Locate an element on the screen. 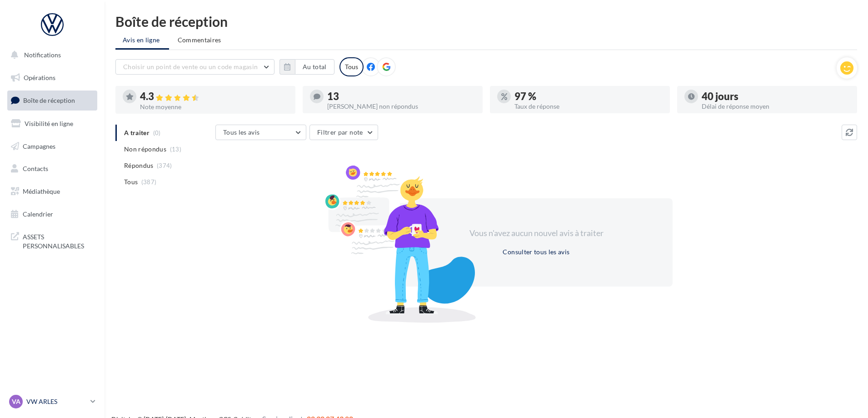  div: Vous n'avez aucun nouvel avis à traiter is located at coordinates (536, 234).